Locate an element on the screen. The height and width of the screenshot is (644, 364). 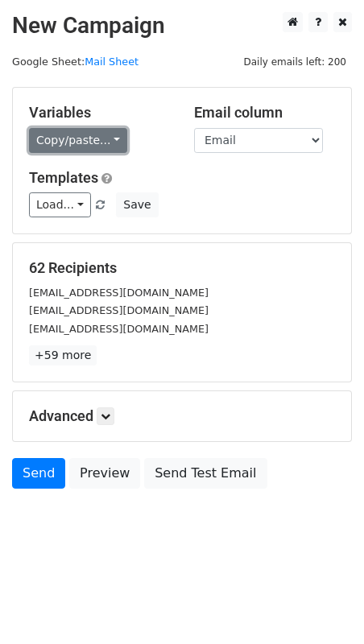
small: Google Sheet: is located at coordinates (75, 61).